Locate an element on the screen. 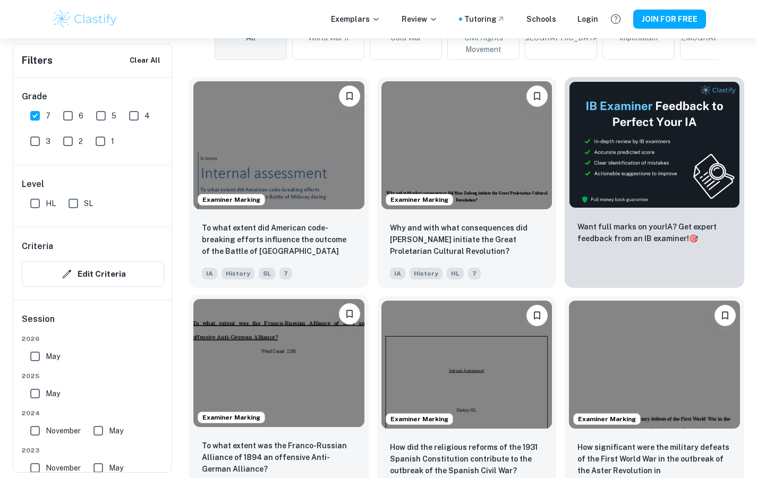 The width and height of the screenshot is (757, 478). a: Examiner MarkingPlease log in to bookmark exemplarsWhy and with what consequences did Mao Zedong ... is located at coordinates (467, 182).